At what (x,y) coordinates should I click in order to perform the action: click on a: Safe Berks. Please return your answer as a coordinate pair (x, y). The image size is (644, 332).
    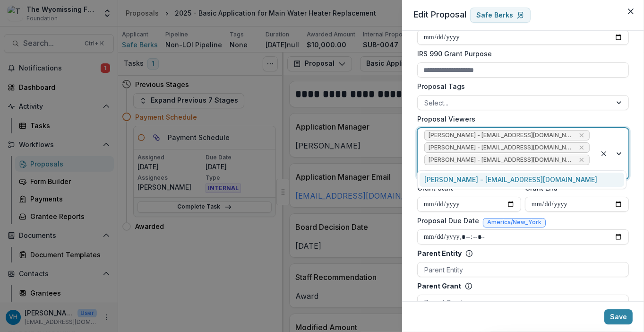
    Looking at the image, I should click on (500, 15).